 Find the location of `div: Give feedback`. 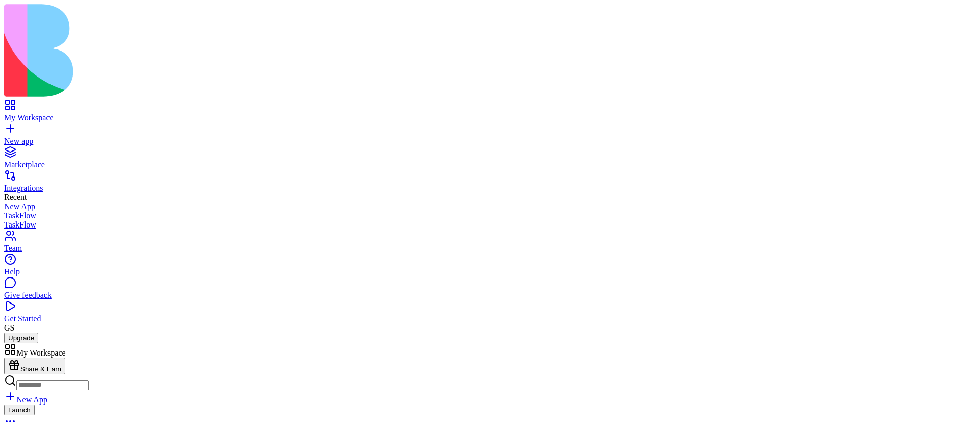

div: Give feedback is located at coordinates (490, 295).